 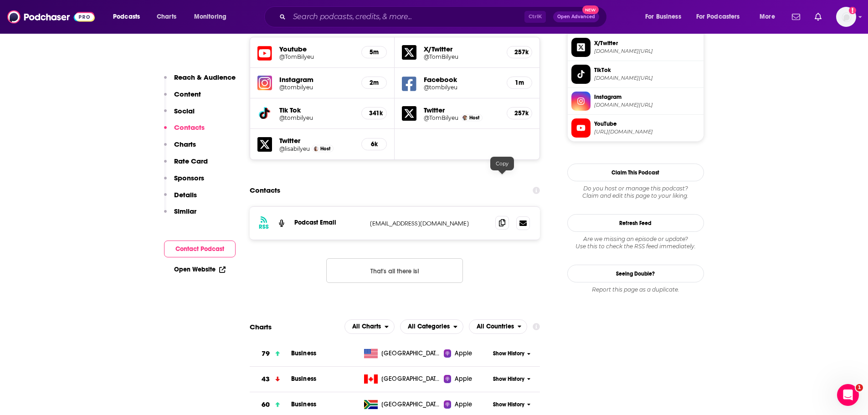 I want to click on p: Social, so click(x=184, y=111).